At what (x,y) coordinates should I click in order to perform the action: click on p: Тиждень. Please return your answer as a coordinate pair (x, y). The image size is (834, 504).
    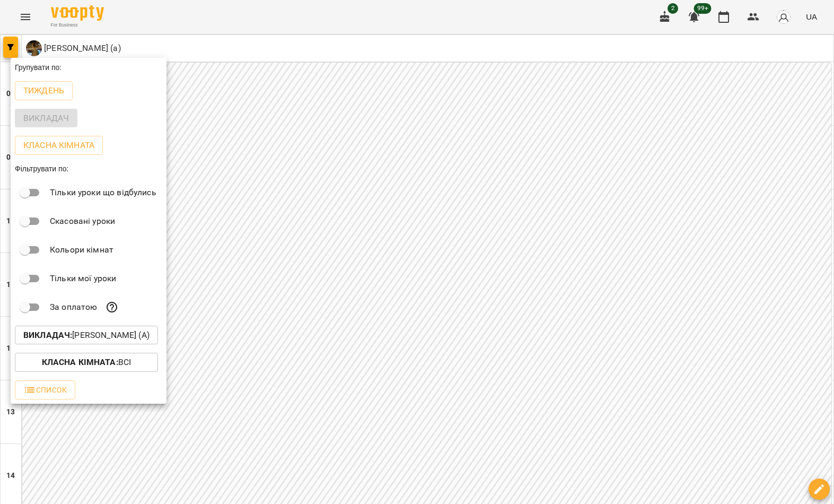
    Looking at the image, I should click on (43, 91).